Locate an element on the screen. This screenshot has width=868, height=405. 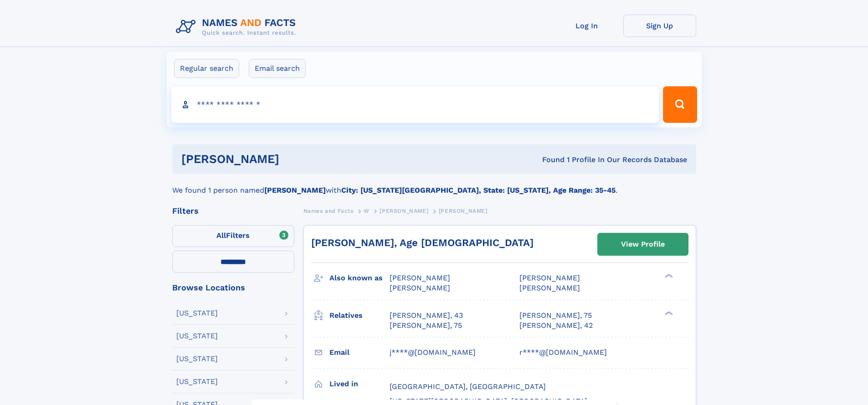
a: Names and Facts is located at coordinates (328, 211).